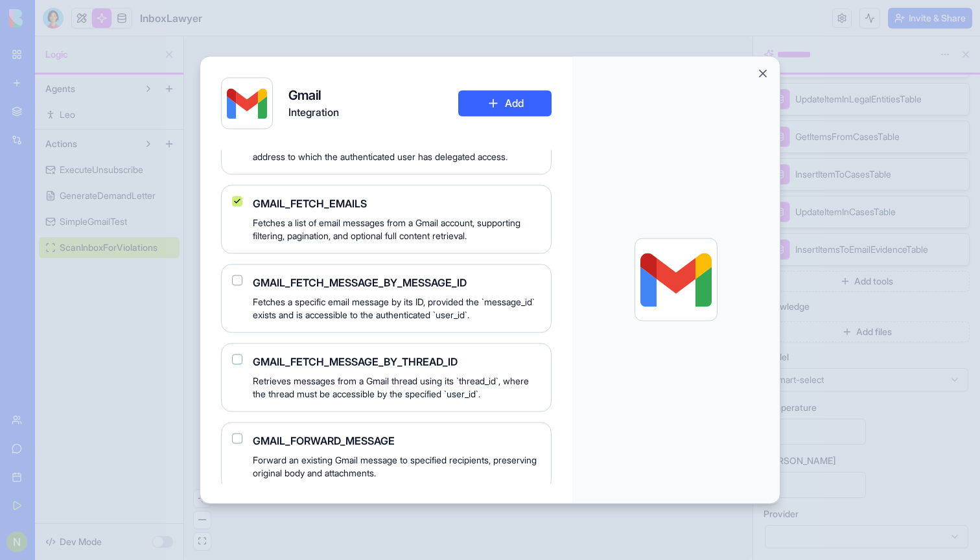 This screenshot has width=980, height=560. I want to click on h4: Gmail, so click(313, 96).